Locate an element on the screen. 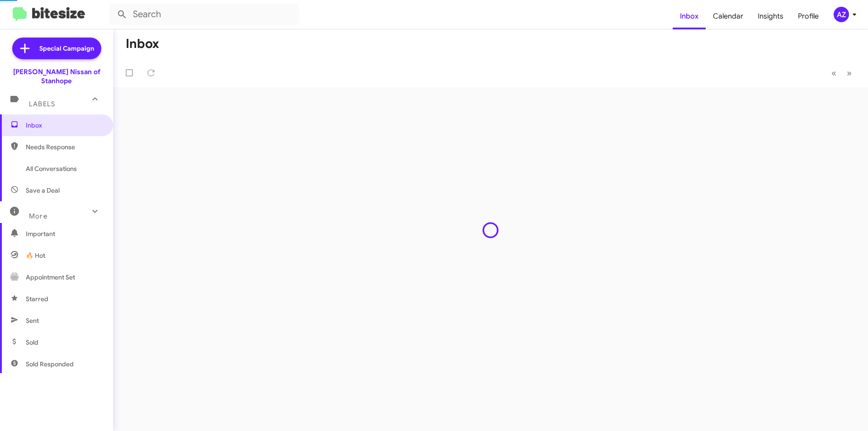 This screenshot has width=868, height=431. nav: Page navigation example is located at coordinates (842, 73).